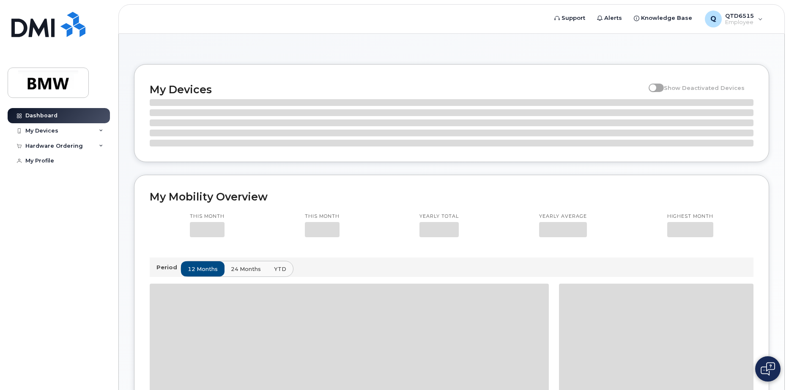  What do you see at coordinates (704, 88) in the screenshot?
I see `span: Show Deactivated Devices` at bounding box center [704, 88].